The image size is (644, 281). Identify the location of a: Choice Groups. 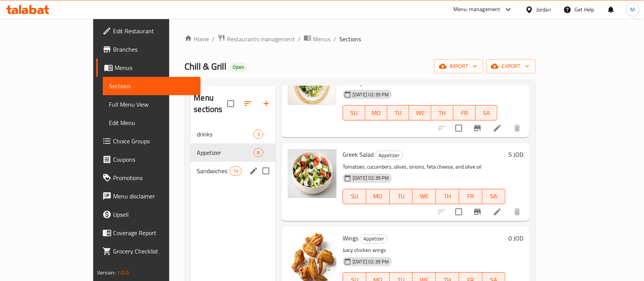
(149, 141).